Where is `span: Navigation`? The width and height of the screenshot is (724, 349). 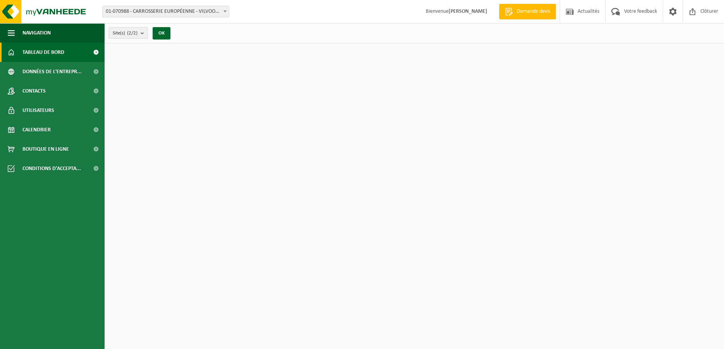 span: Navigation is located at coordinates (36, 33).